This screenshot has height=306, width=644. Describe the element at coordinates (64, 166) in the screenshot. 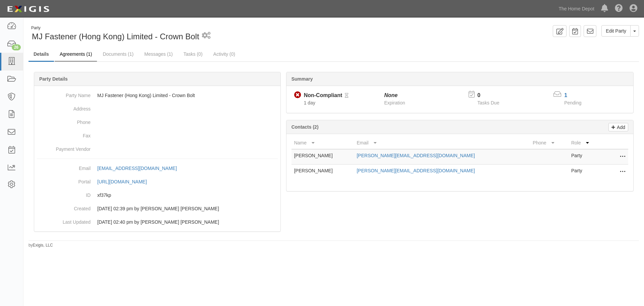

I see `dt: Email` at that location.